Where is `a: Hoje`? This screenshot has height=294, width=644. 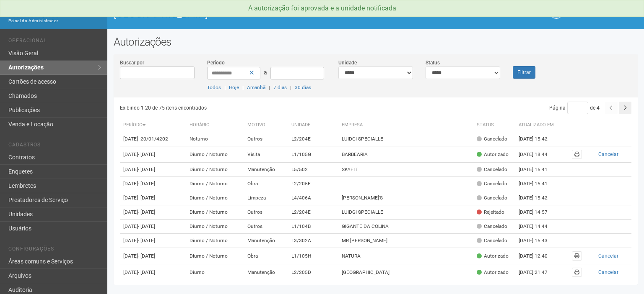
a: Hoje is located at coordinates (234, 87).